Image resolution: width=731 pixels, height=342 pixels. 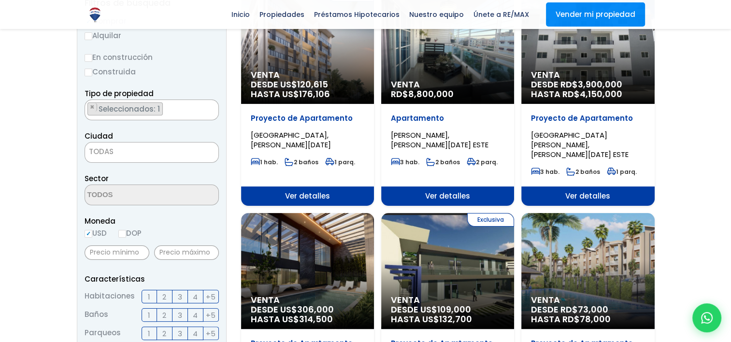 I want to click on span: Parqueos, so click(x=102, y=333).